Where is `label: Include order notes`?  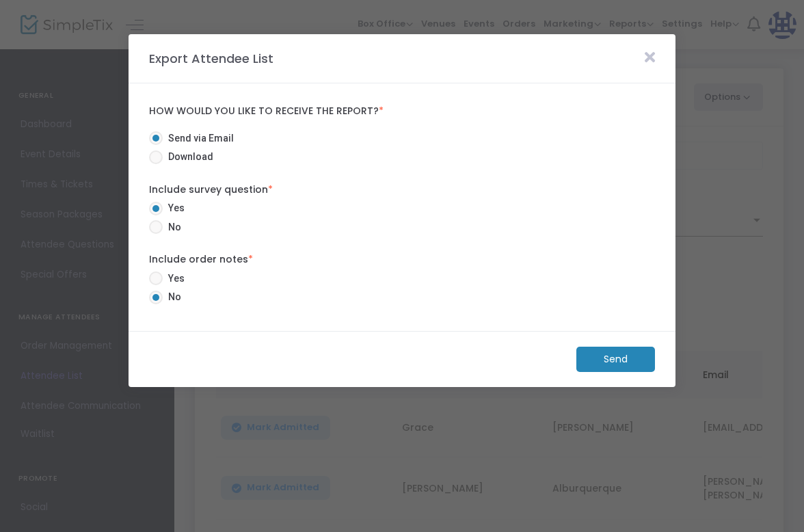 label: Include order notes is located at coordinates (402, 259).